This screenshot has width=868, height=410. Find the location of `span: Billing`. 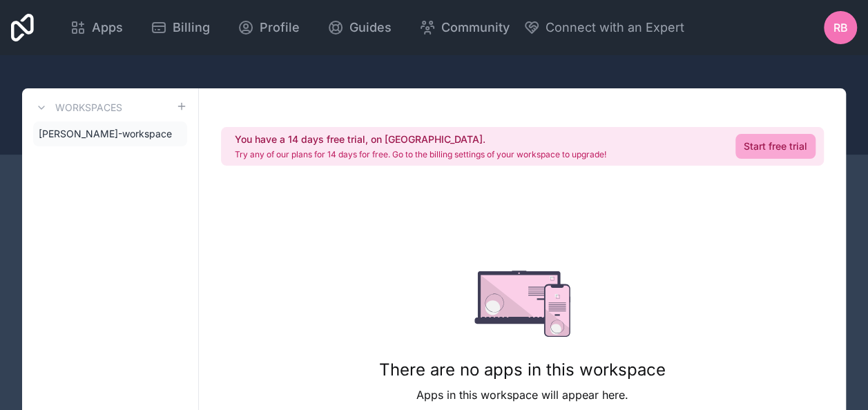

span: Billing is located at coordinates (192, 28).